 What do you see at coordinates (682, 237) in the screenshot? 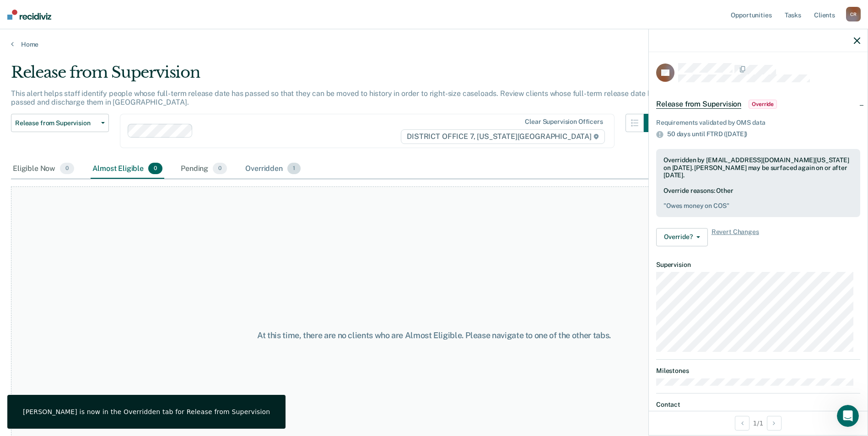
I see `button: Override?` at bounding box center [682, 237].